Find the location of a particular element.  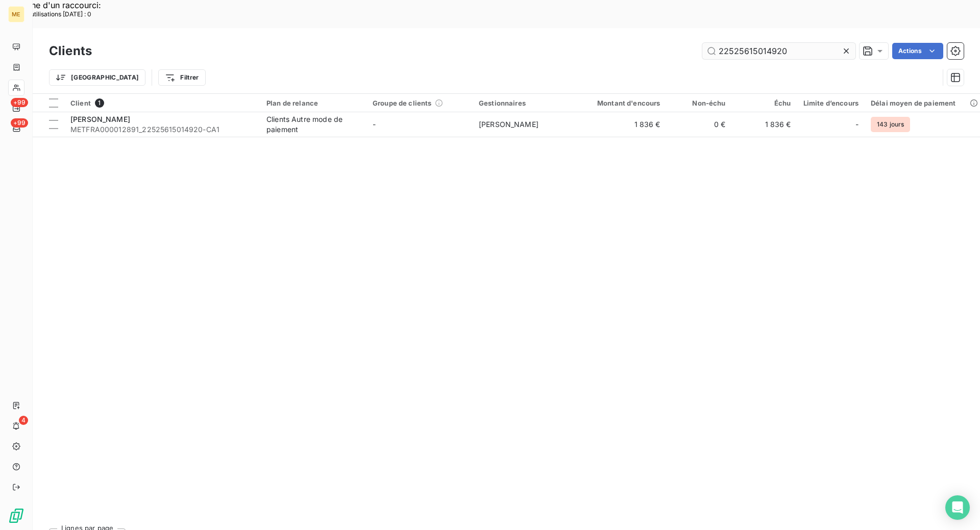

div: Délai moyen de paiement is located at coordinates (925, 102).